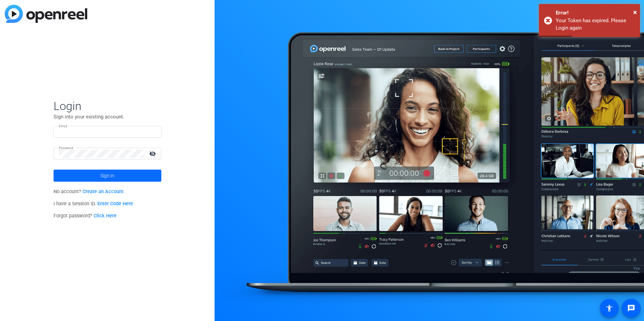 The width and height of the screenshot is (644, 321). Describe the element at coordinates (115, 204) in the screenshot. I see `a: Enter Code Here` at that location.